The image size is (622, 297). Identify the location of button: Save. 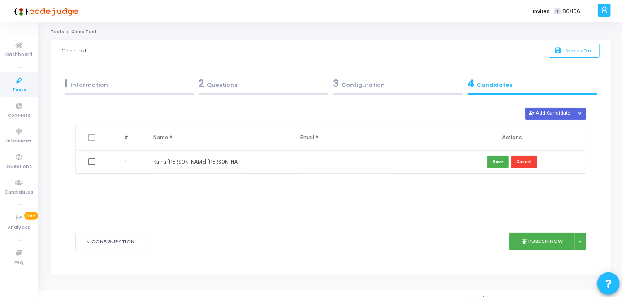
(498, 162).